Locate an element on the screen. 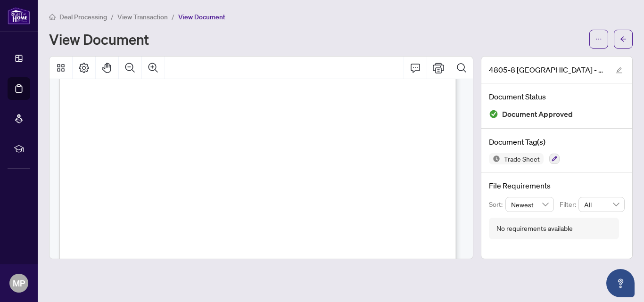 Image resolution: width=644 pixels, height=302 pixels. span: home is located at coordinates (52, 17).